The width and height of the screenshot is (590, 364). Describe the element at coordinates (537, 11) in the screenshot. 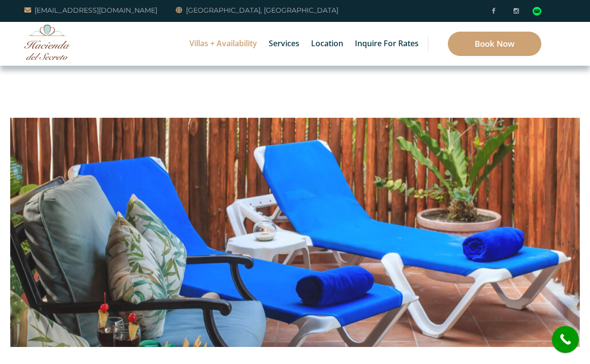

I see `div: Read traveler reviews on Tripadvisor` at that location.